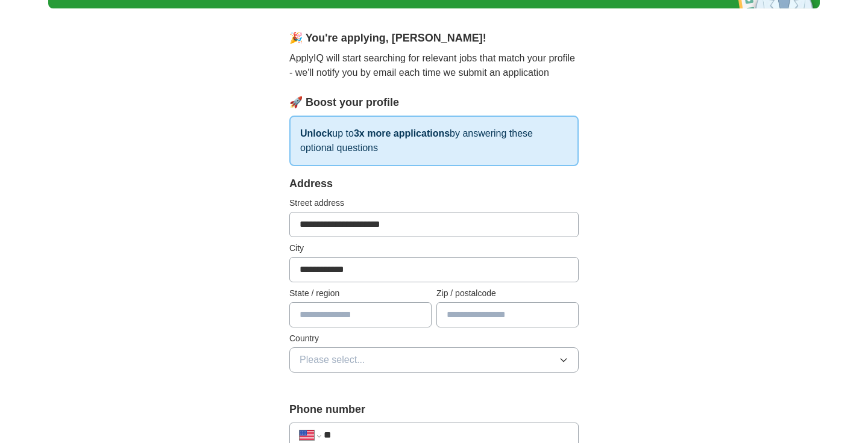  Describe the element at coordinates (402, 133) in the screenshot. I see `strong: 3x more applications` at that location.